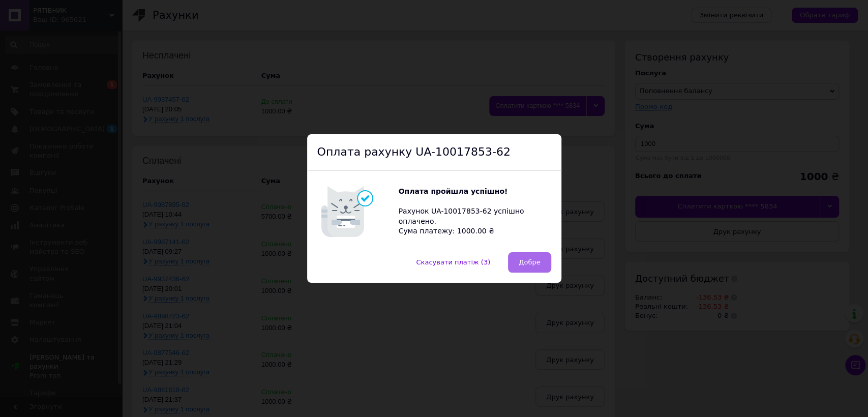  What do you see at coordinates (434, 152) in the screenshot?
I see `div: Оплата рахунку UA-10017853-62` at bounding box center [434, 152].